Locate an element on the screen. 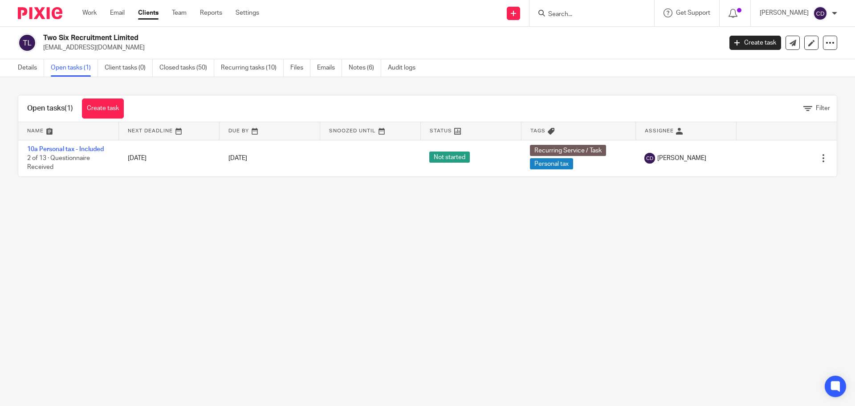 The image size is (855, 406). a: 10a Personal tax - Included is located at coordinates (65, 149).